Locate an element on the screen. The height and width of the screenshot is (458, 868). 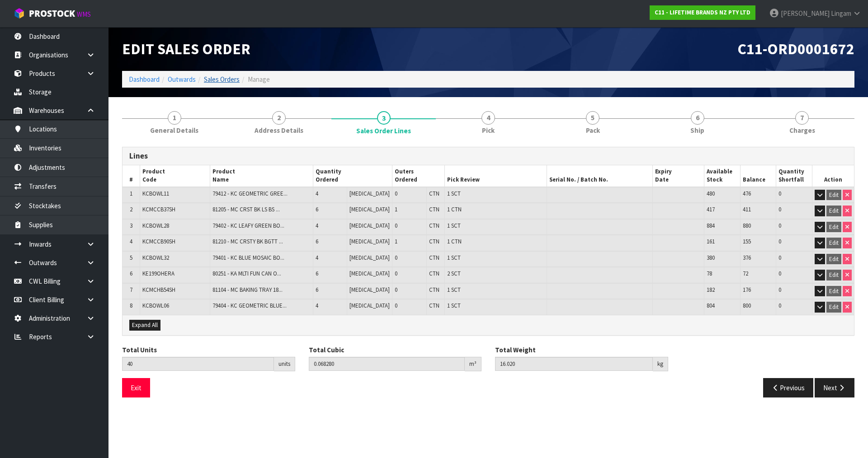
div: units is located at coordinates (284, 364).